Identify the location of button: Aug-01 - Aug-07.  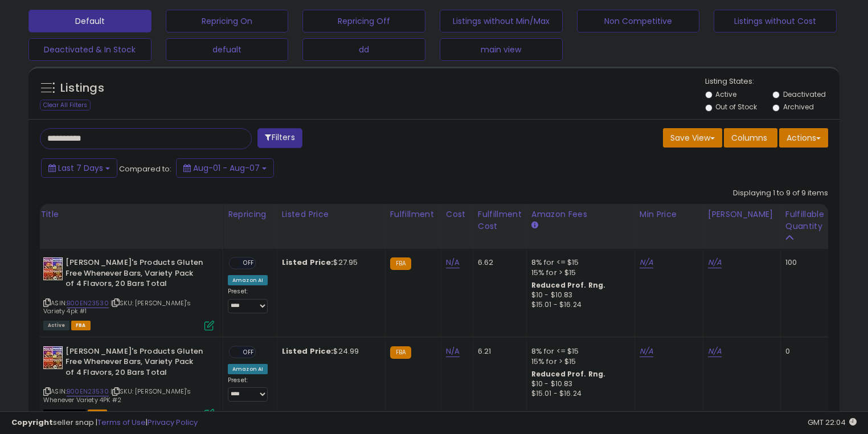
(225, 168).